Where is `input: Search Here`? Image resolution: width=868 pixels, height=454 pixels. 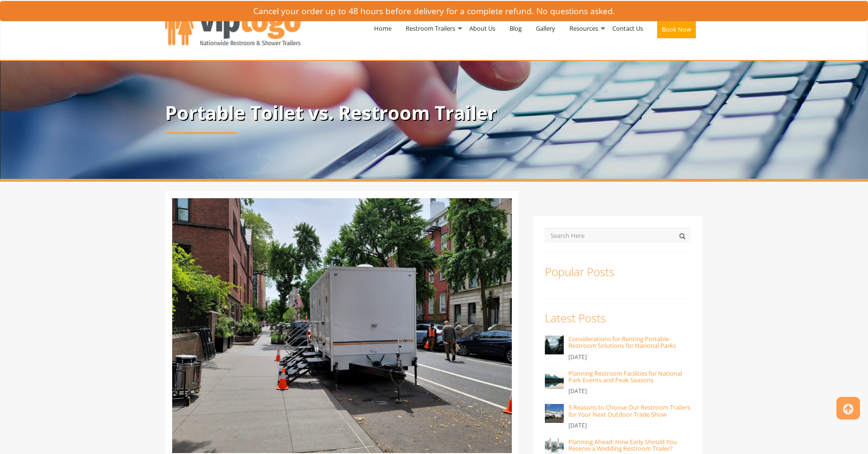 input: Search Here is located at coordinates (618, 236).